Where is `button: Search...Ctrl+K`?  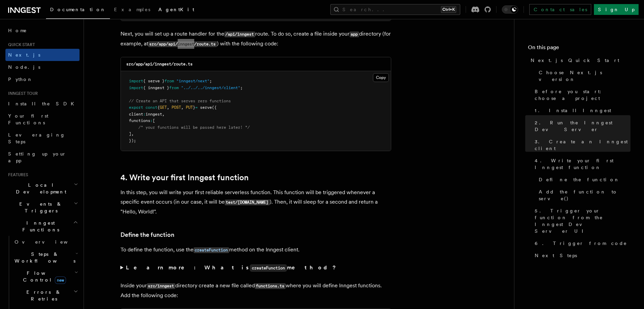
button: Search...Ctrl+K is located at coordinates (395, 9).